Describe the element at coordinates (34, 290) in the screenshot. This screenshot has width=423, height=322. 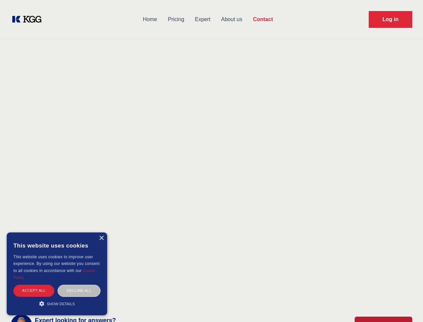
I see `div: Accept all` at that location.